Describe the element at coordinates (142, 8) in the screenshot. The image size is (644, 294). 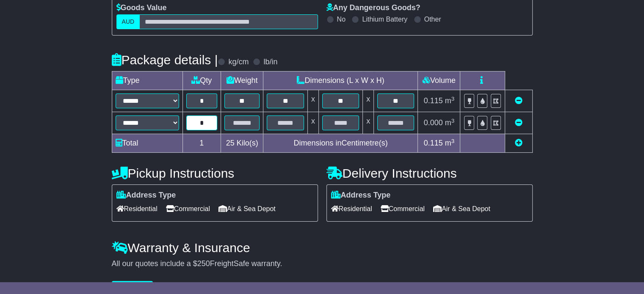
I see `label: Goods Value` at that location.